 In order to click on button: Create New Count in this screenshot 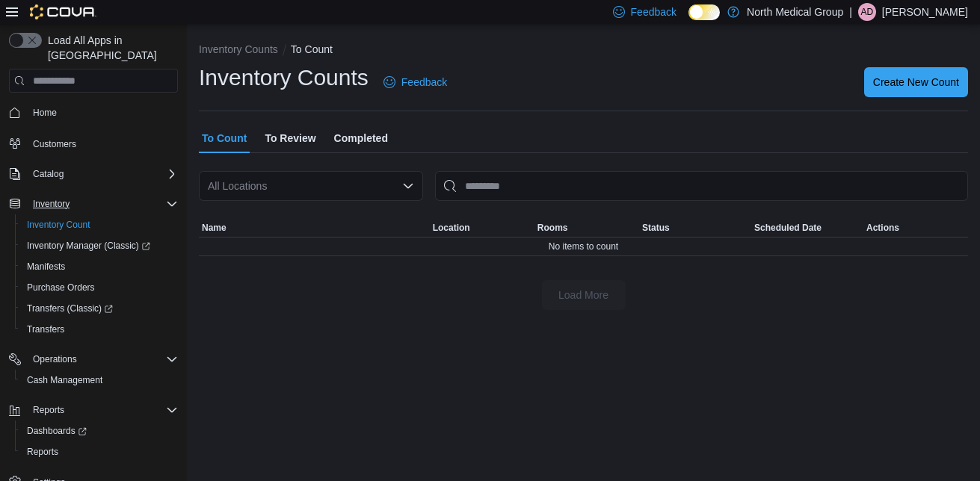, I will do `click(915, 83)`.